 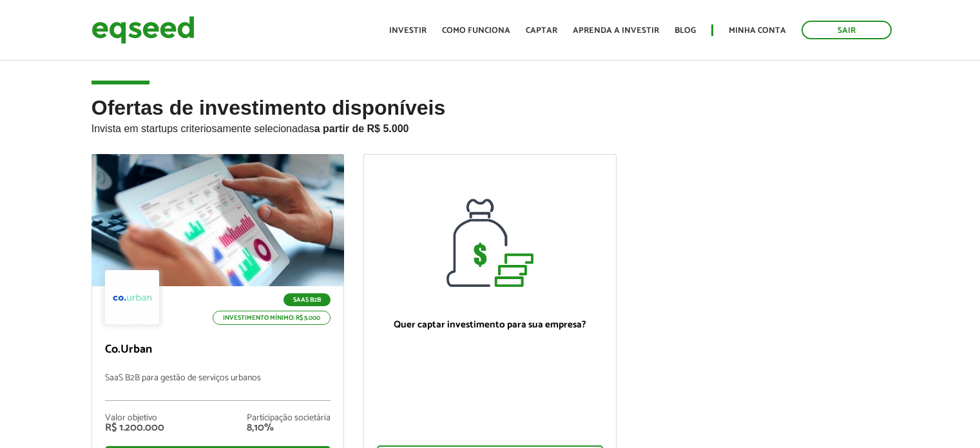 I want to click on a: Sair, so click(x=847, y=29).